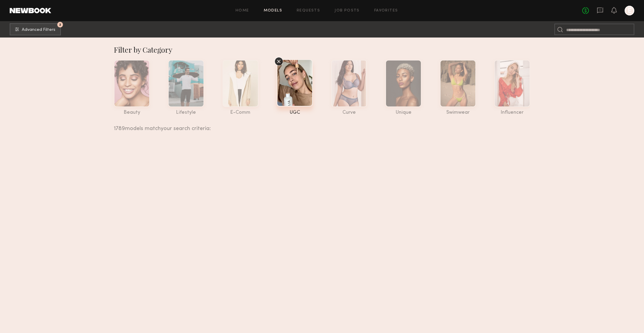 The height and width of the screenshot is (333, 644). I want to click on div: influencer, so click(512, 113).